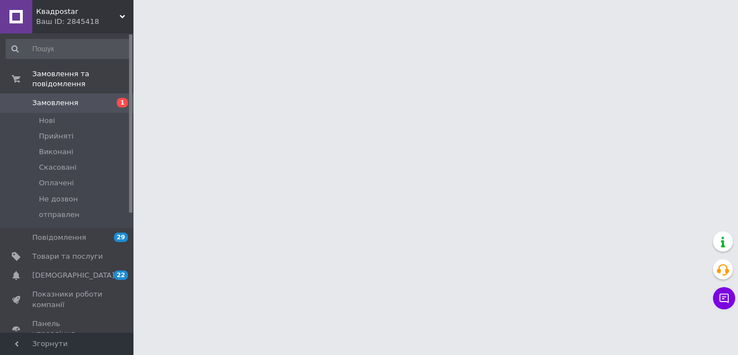 The image size is (738, 355). I want to click on span: 1, so click(122, 102).